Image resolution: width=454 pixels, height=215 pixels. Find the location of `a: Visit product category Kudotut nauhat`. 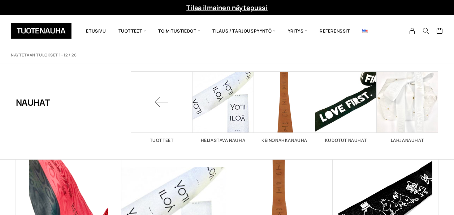

a: Visit product category Kudotut nauhat is located at coordinates (346, 107).